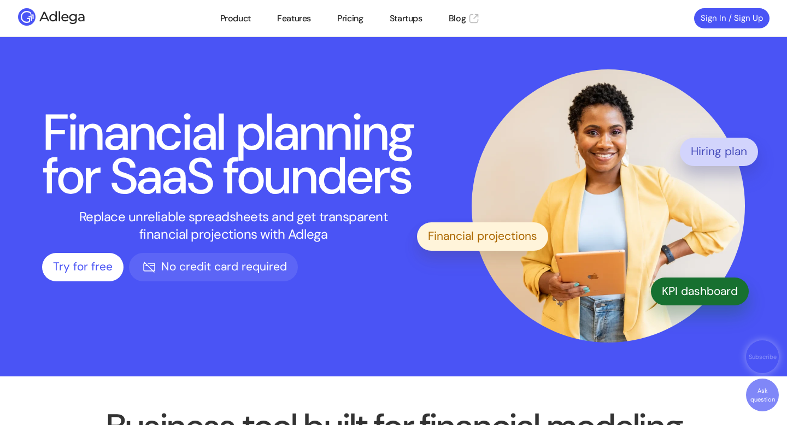  What do you see at coordinates (350, 19) in the screenshot?
I see `a: Pricing` at bounding box center [350, 19].